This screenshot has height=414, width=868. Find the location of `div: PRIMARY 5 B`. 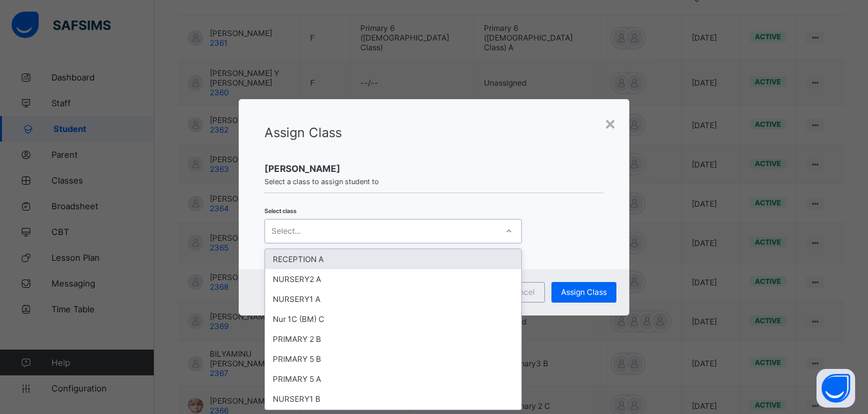

div: PRIMARY 5 B is located at coordinates (393, 359).